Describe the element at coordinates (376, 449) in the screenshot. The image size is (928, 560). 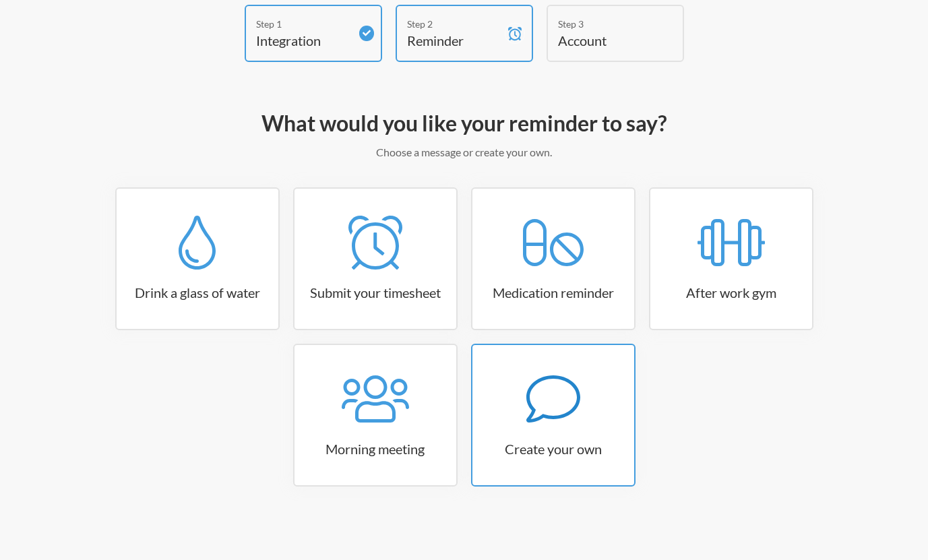
I see `h3: Morning meeting` at that location.